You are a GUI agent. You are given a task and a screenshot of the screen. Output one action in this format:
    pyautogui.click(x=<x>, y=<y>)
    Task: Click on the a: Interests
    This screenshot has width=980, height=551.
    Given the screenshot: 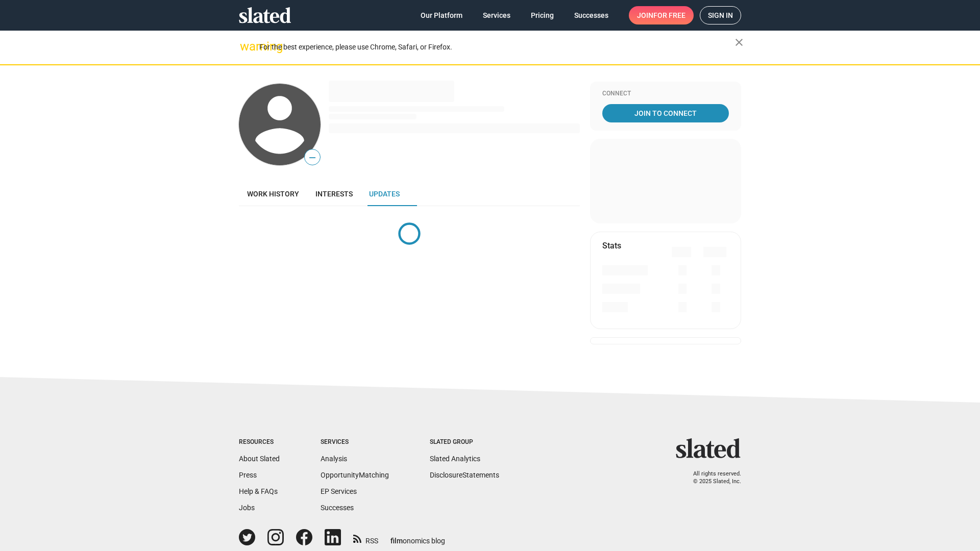 What is the action you would take?
    pyautogui.click(x=334, y=194)
    